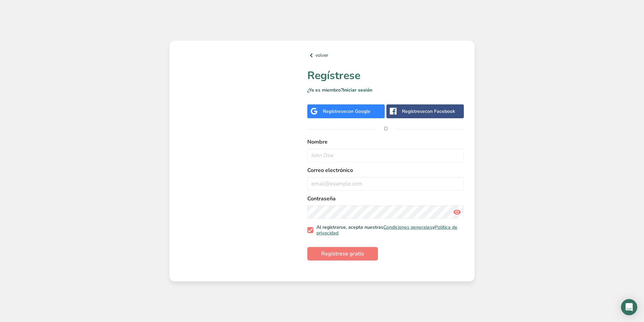 The width and height of the screenshot is (644, 322). I want to click on p: ¿Ya es miembro?, so click(386, 90).